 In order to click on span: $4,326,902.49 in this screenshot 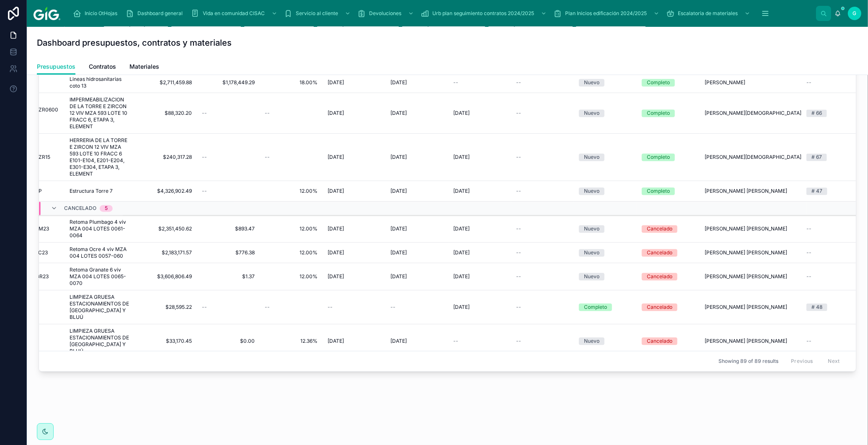, I will do `click(165, 191)`.